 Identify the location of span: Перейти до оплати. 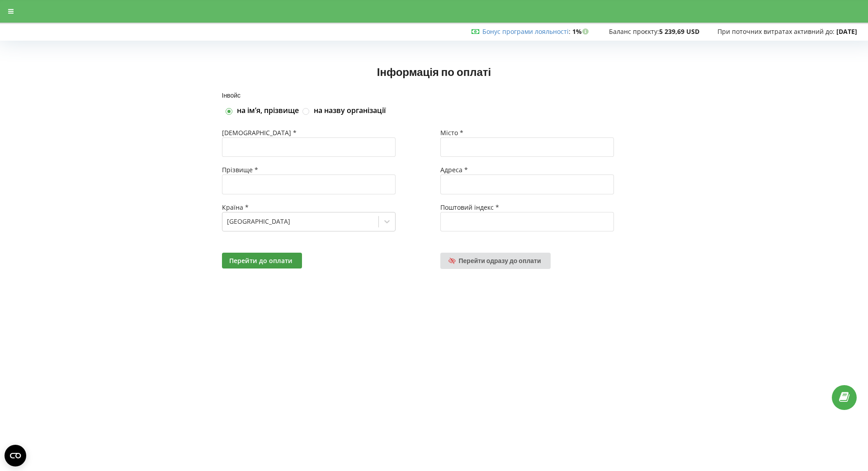
(261, 260).